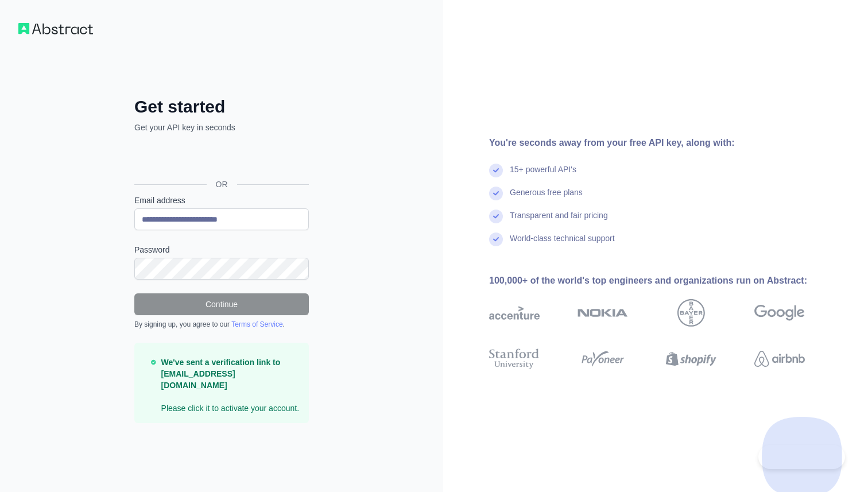  Describe the element at coordinates (222, 185) in the screenshot. I see `span: OR` at that location.